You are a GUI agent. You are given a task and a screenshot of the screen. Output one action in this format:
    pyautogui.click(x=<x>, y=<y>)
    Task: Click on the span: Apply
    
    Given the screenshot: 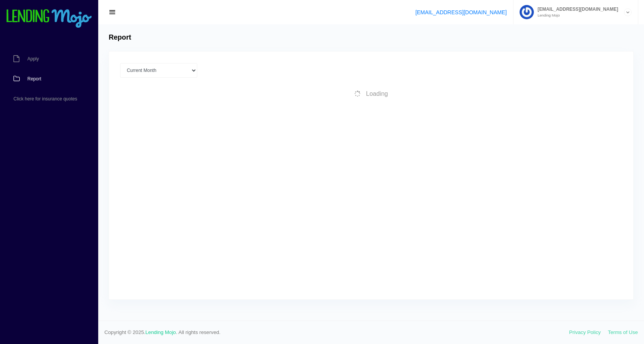 What is the action you would take?
    pyautogui.click(x=33, y=59)
    